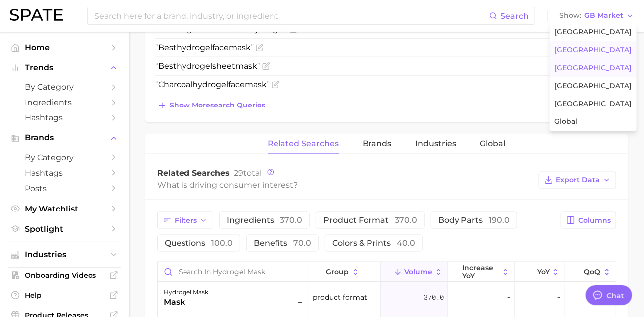 Image resolution: width=644 pixels, height=317 pixels. What do you see at coordinates (65, 188) in the screenshot?
I see `span: Posts` at bounding box center [65, 188].